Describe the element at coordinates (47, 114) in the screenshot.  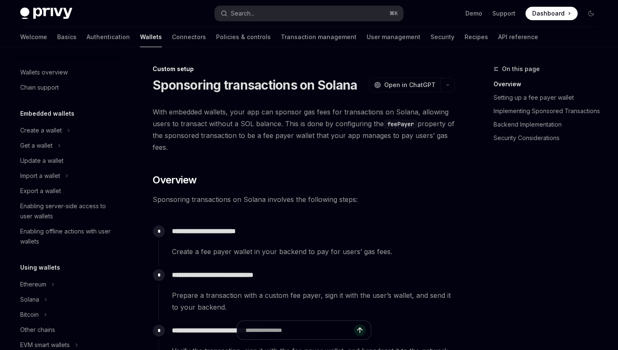
I see `h5: Embedded wallets` at that location.